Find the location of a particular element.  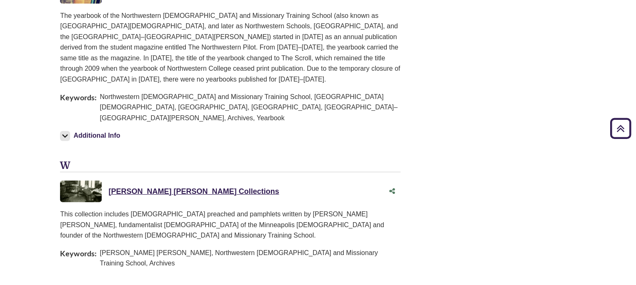

a: Back to Top is located at coordinates (620, 128).